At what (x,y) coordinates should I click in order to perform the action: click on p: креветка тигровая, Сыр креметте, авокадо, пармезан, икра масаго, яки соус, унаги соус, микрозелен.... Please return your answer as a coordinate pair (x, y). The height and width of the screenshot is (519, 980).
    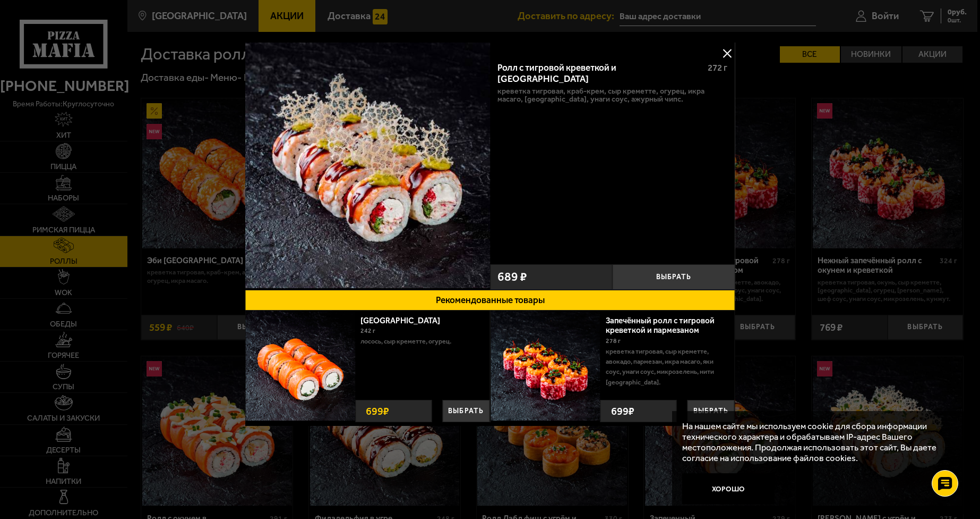
    Looking at the image, I should click on (666, 367).